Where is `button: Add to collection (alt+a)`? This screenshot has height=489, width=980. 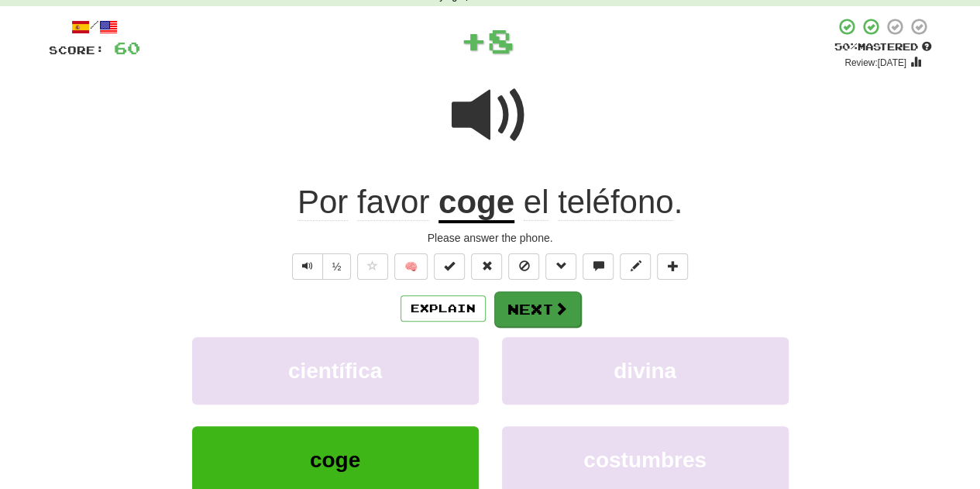
button: Add to collection (alt+a) is located at coordinates (673, 267).